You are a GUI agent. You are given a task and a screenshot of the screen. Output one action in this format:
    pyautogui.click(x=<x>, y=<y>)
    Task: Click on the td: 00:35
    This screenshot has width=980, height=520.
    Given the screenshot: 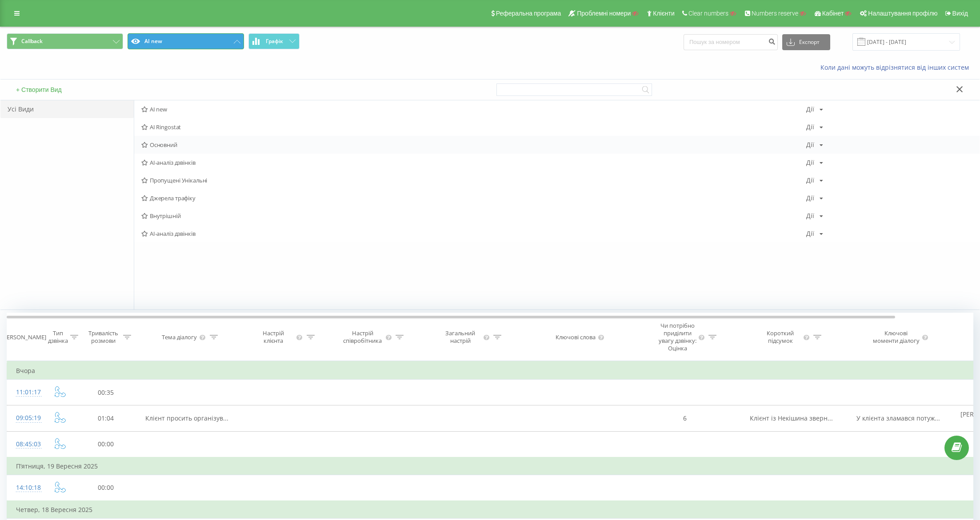 What is the action you would take?
    pyautogui.click(x=106, y=392)
    